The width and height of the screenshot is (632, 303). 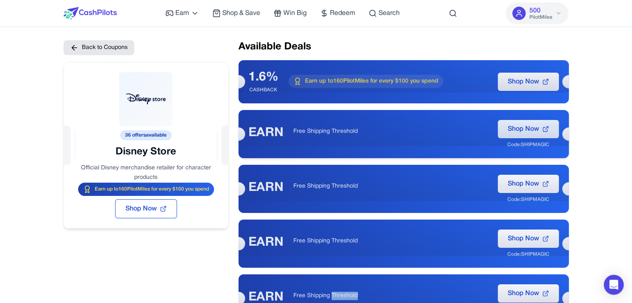 I want to click on span: 500, so click(x=535, y=11).